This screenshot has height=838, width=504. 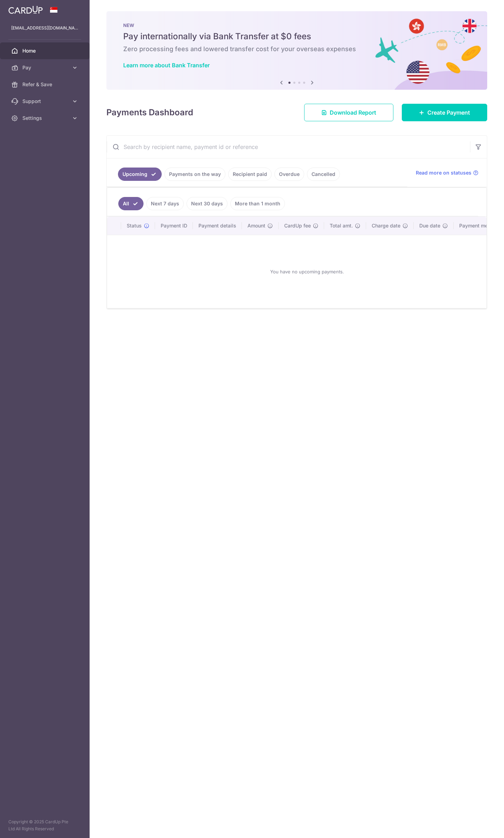 What do you see at coordinates (430, 226) in the screenshot?
I see `span: Due date` at bounding box center [430, 226].